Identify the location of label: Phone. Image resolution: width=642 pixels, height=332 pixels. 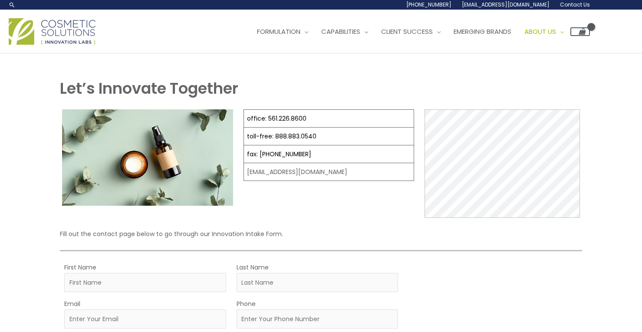
(246, 304).